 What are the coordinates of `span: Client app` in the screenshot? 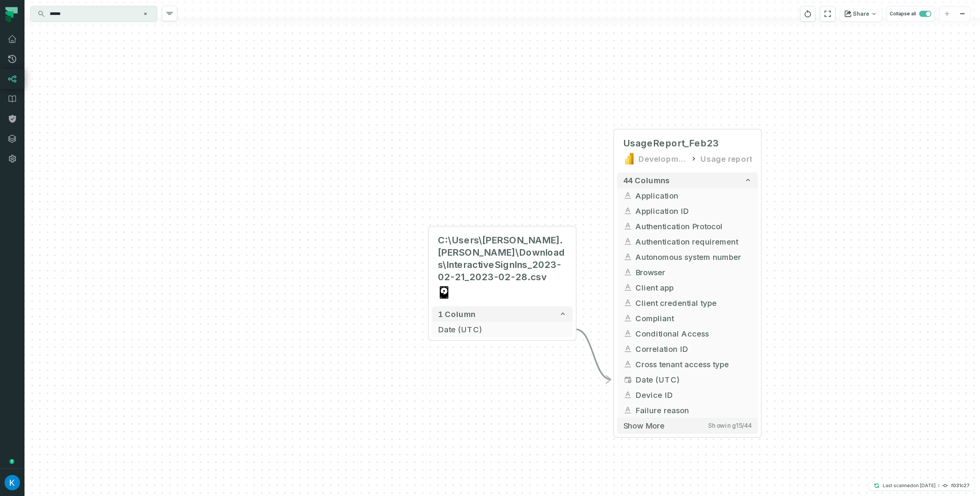 It's located at (694, 287).